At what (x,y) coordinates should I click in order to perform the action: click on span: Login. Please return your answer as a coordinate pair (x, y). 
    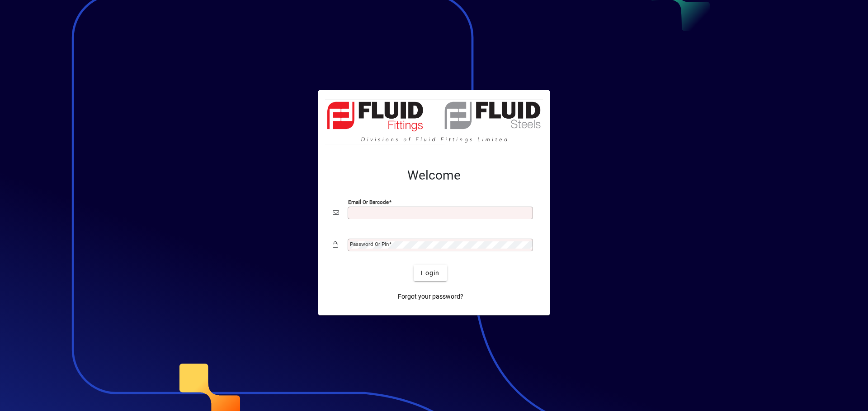
    Looking at the image, I should click on (430, 273).